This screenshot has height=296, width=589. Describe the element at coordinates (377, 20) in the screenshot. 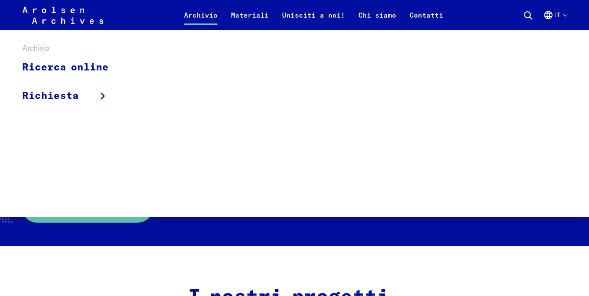

I see `a: Chi siamo` at that location.